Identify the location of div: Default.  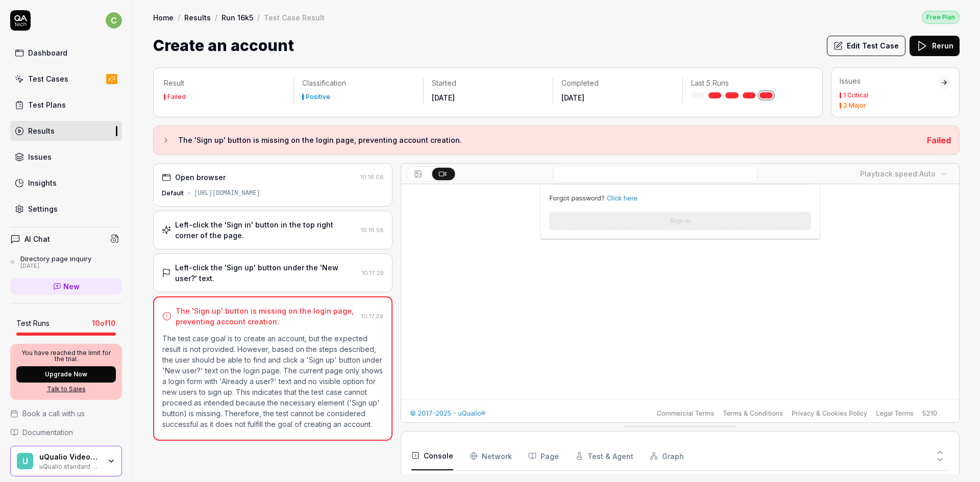
(172, 194).